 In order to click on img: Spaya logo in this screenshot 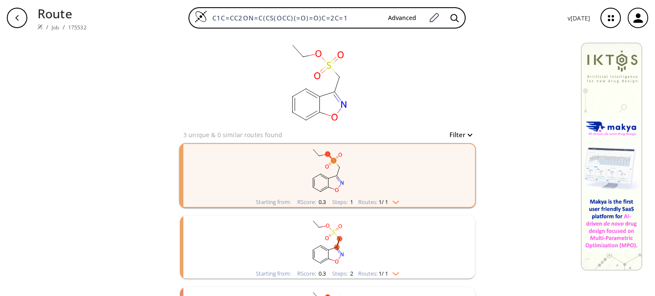, I will do `click(40, 27)`.